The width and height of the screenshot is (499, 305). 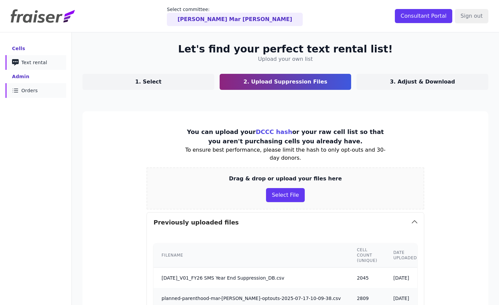 I want to click on p: 1. Select, so click(x=148, y=82).